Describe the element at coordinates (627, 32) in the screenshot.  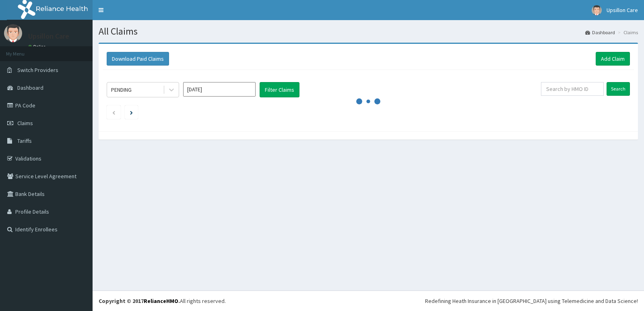
I see `li: Claims` at that location.